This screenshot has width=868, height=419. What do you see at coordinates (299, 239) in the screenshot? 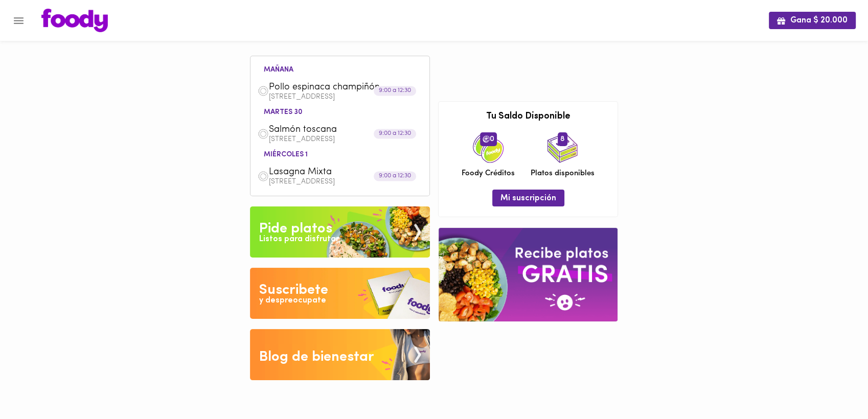
I see `div: Listos para disfrutar` at bounding box center [299, 239].